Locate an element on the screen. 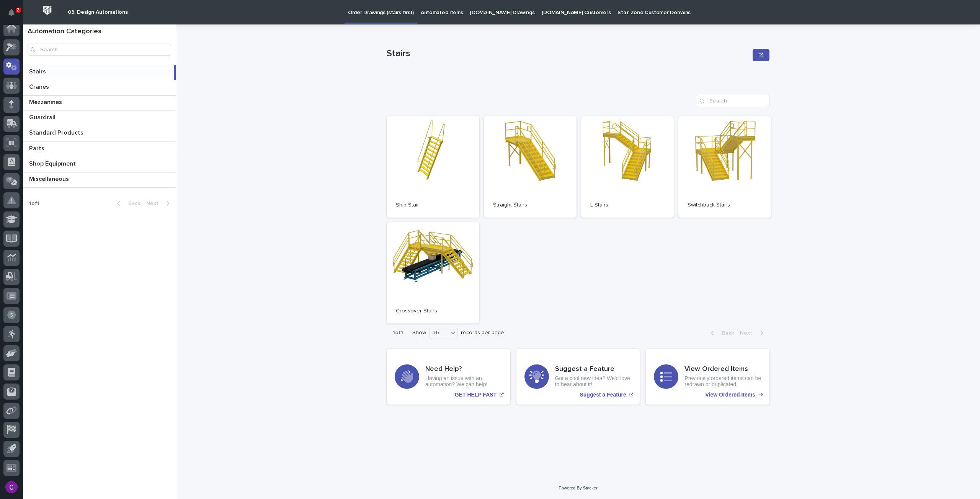 Image resolution: width=980 pixels, height=499 pixels. a: StairsStairs is located at coordinates (99, 73).